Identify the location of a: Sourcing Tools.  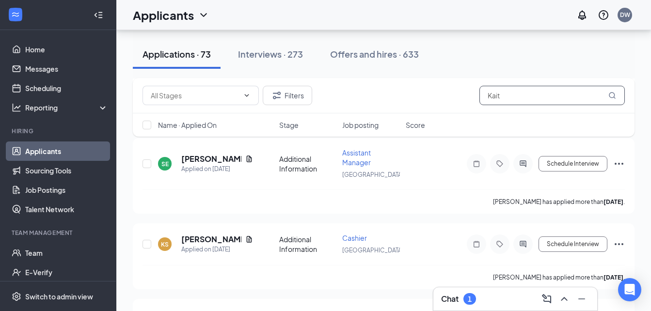
(66, 171).